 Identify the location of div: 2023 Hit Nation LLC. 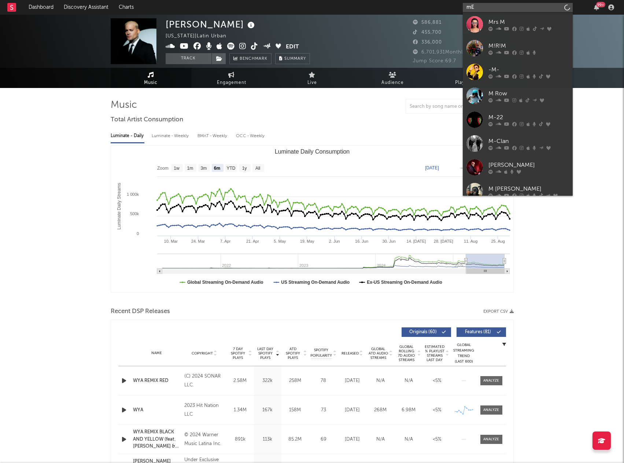
(204, 410).